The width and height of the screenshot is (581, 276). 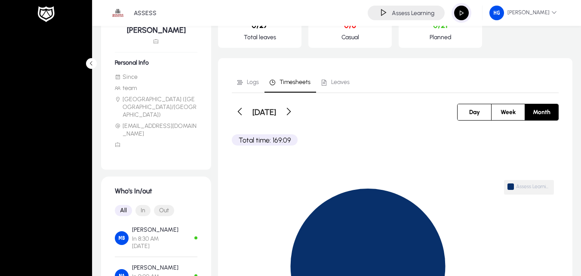 I want to click on button: Out, so click(x=164, y=210).